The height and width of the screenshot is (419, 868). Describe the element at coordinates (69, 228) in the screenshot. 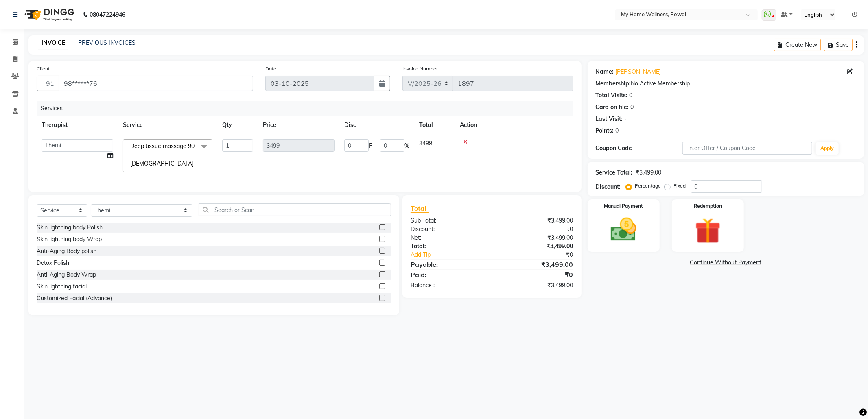

I see `div: Skin lightning body Polish` at that location.